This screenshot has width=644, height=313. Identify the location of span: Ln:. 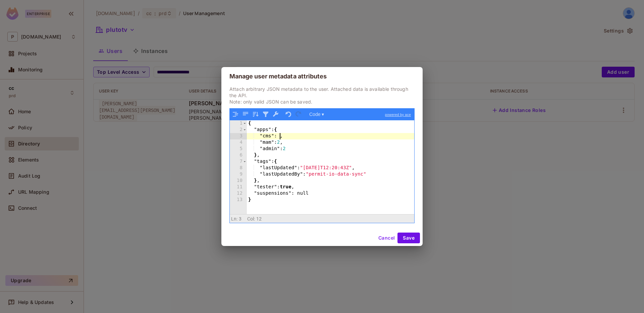
(234, 219).